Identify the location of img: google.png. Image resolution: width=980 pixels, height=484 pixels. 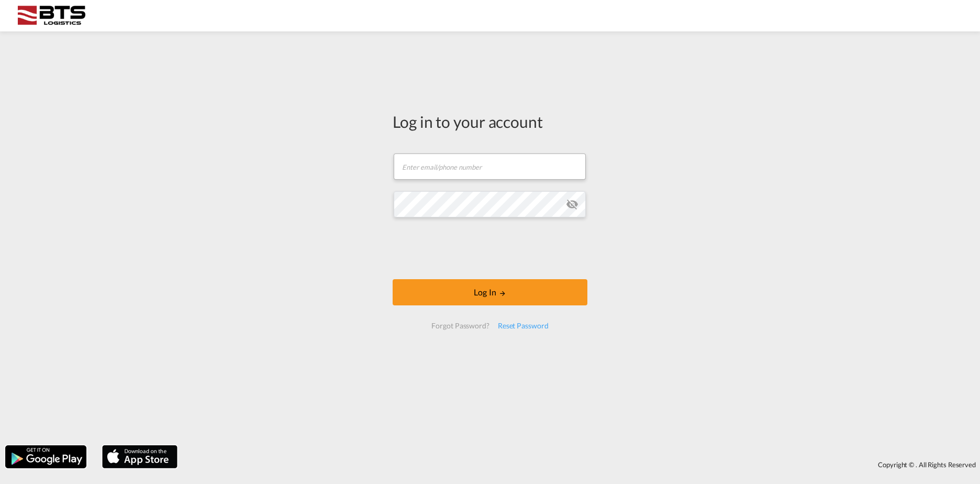
(46, 457).